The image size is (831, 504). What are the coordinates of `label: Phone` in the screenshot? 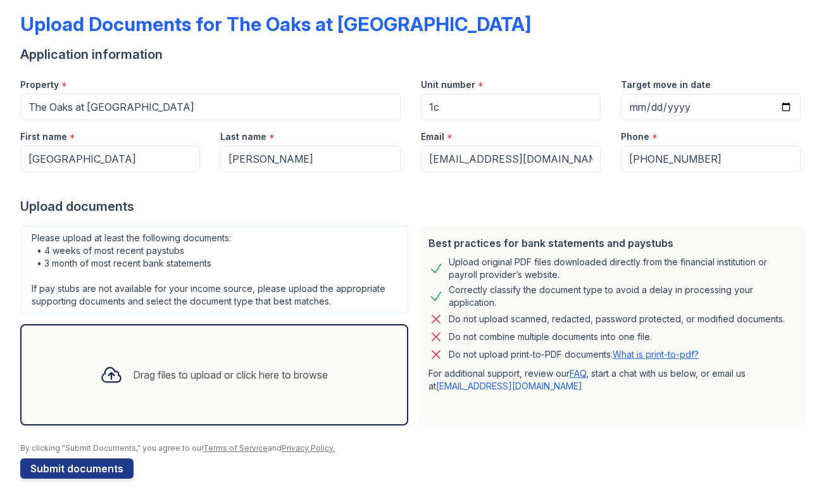 It's located at (635, 136).